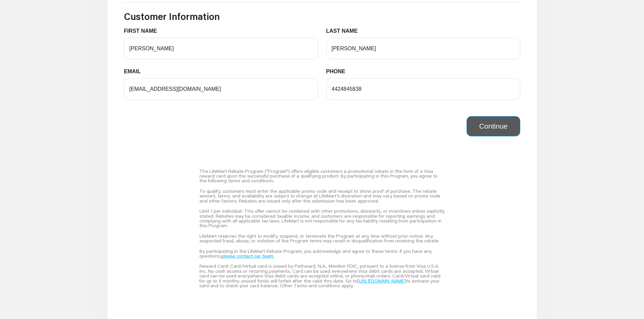  What do you see at coordinates (322, 276) in the screenshot?
I see `div: Reward Card: Card/Virtual card is issued by Pathward, N.A., Member FDIC, pursuant to a license fr...` at bounding box center [322, 276].